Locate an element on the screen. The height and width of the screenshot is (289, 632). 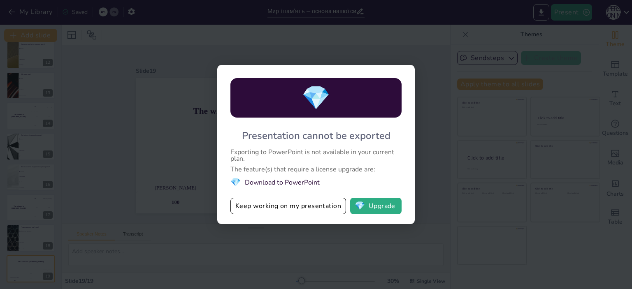
div: The feature(s) that require a license upgrade are: is located at coordinates (316, 169).